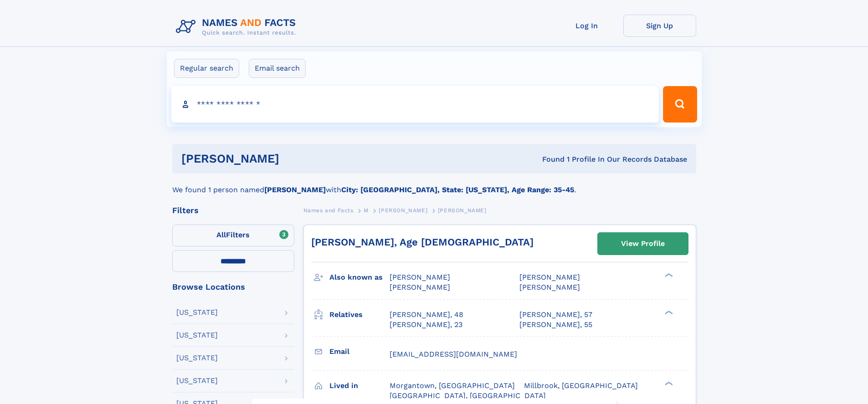 The width and height of the screenshot is (868, 404). What do you see at coordinates (660, 25) in the screenshot?
I see `a: Sign Up` at bounding box center [660, 25].